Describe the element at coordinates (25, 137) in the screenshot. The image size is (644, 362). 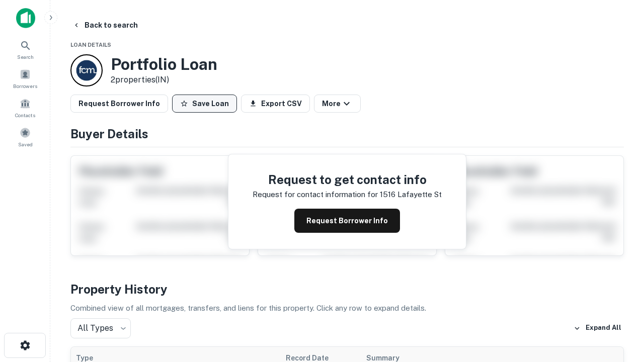
I see `a: Saved` at that location.